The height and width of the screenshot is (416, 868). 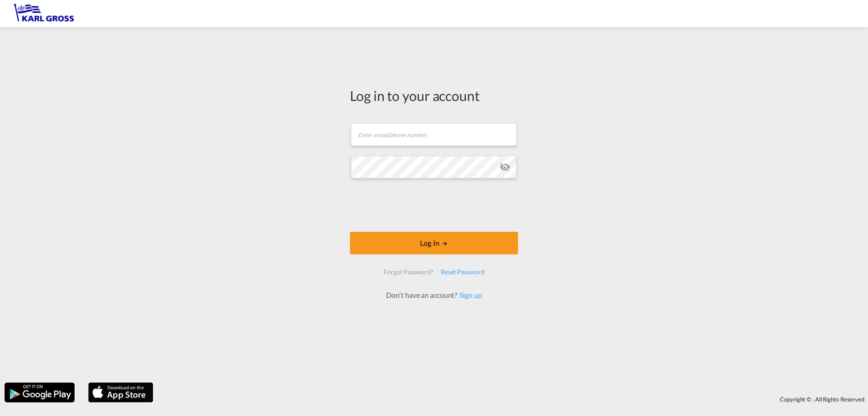 What do you see at coordinates (44, 14) in the screenshot?
I see `img: 3269c73066d711f095e541db4db89301.png` at bounding box center [44, 14].